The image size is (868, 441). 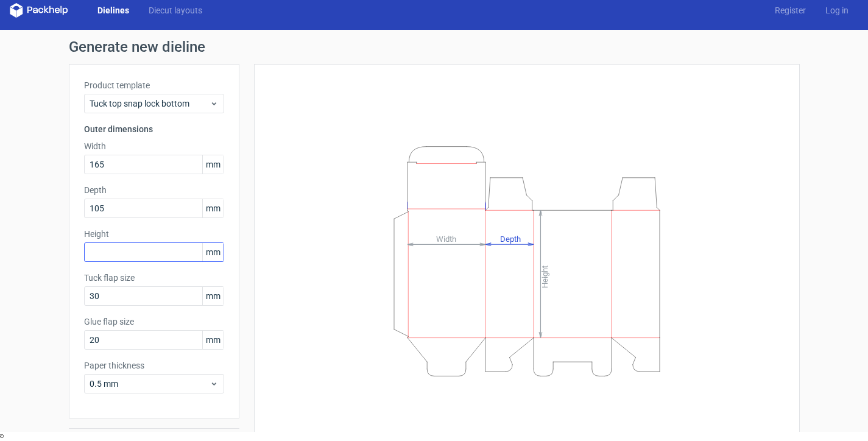 What do you see at coordinates (445, 238) in the screenshot?
I see `tspan: Width` at bounding box center [445, 238].